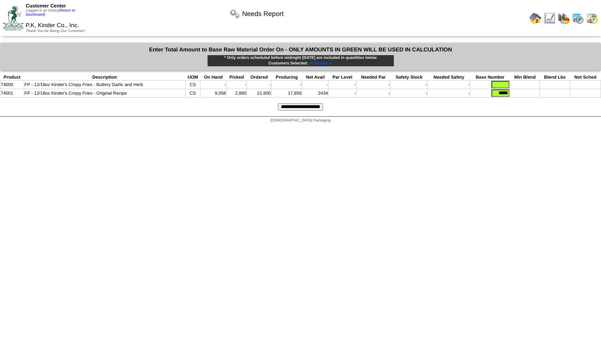  I want to click on th: Net Avail, so click(315, 77).